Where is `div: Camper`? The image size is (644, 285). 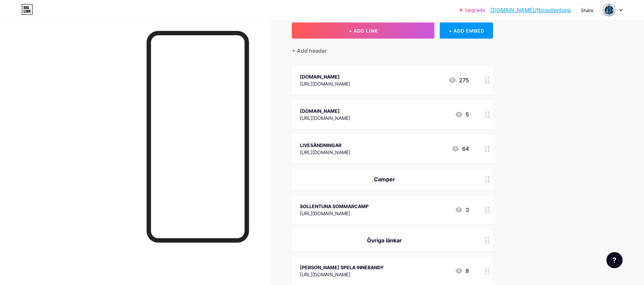
div: Camper is located at coordinates (385, 179).